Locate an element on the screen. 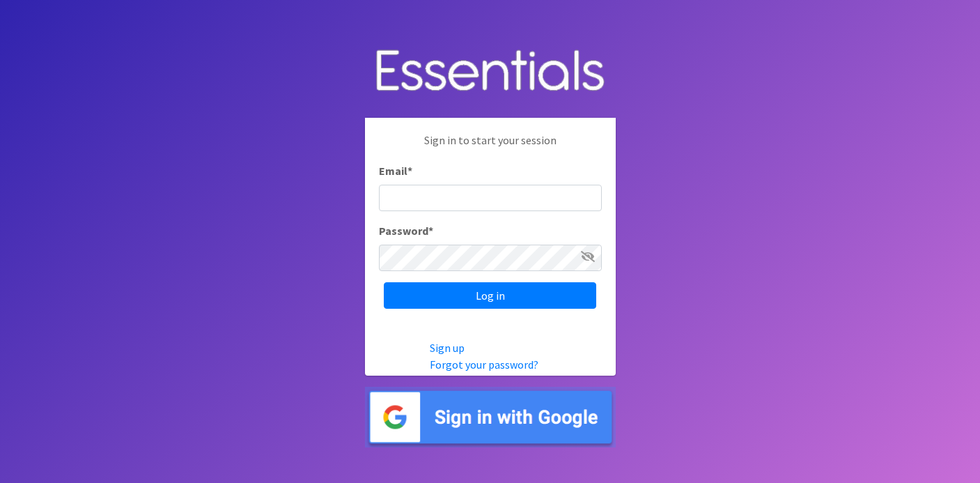  a: Sign up is located at coordinates (447, 348).